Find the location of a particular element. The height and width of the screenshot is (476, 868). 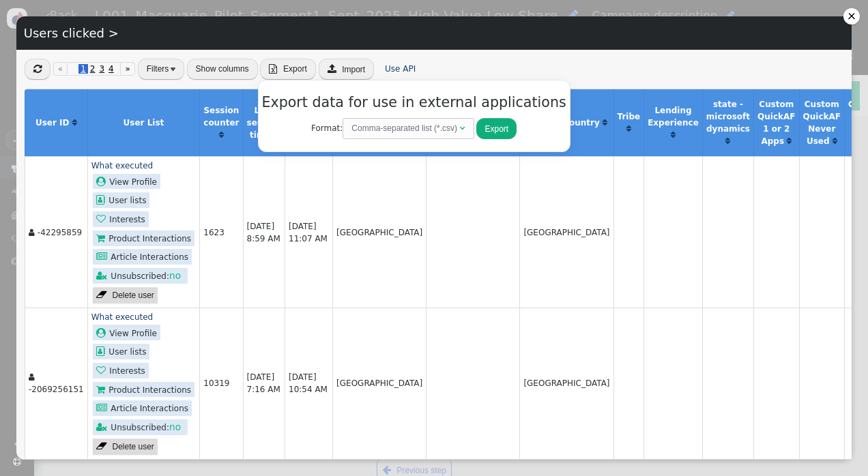

button: Import is located at coordinates (347, 69).